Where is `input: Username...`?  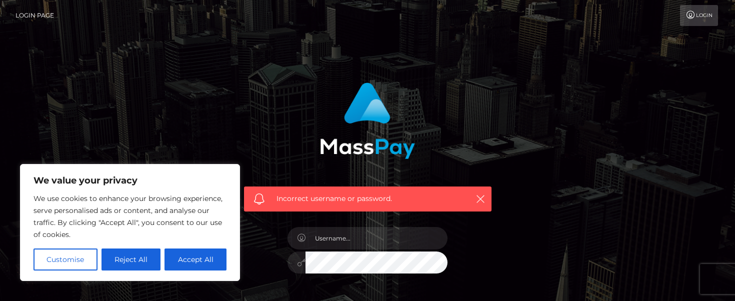
input: Username... is located at coordinates (377, 238).